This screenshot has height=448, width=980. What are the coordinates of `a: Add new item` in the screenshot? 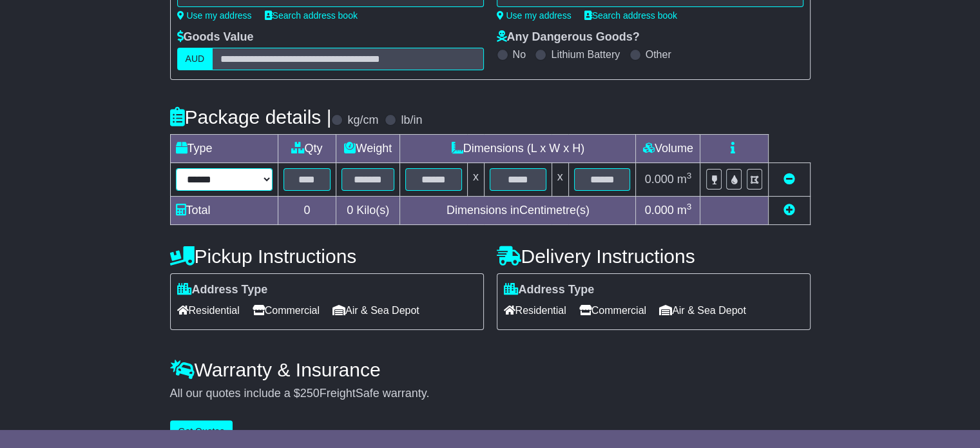 It's located at (790, 211).